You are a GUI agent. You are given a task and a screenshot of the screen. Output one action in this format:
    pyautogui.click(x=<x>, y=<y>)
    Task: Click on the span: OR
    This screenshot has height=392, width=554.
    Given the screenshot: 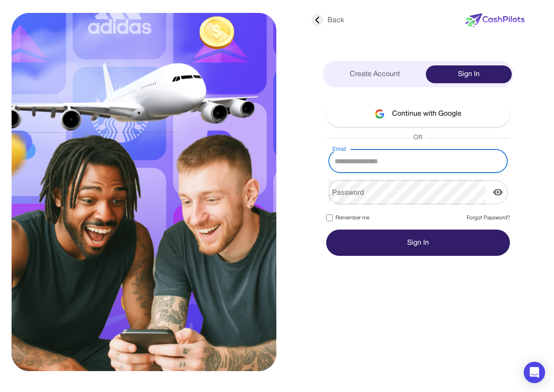 What is the action you would take?
    pyautogui.click(x=418, y=138)
    